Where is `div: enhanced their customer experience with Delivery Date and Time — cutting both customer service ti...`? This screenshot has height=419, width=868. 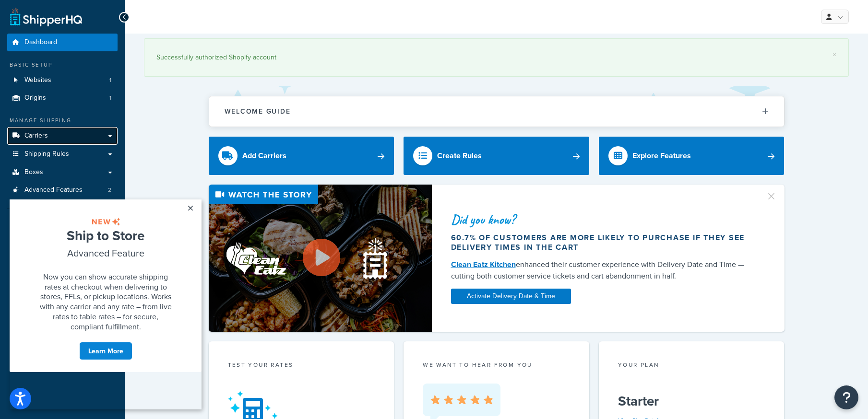 div: enhanced their customer experience with Delivery Date and Time — cutting both customer service ti... is located at coordinates (602, 270).